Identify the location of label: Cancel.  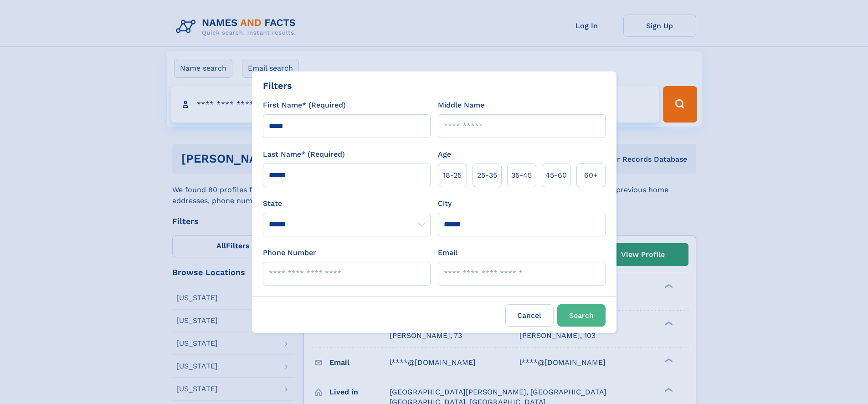
(529, 315).